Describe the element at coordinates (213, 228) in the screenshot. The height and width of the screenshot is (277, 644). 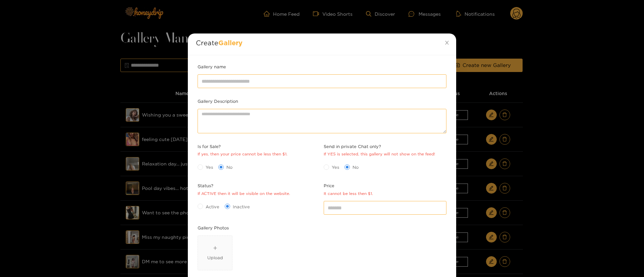
I see `label: Gallery Photos` at that location.